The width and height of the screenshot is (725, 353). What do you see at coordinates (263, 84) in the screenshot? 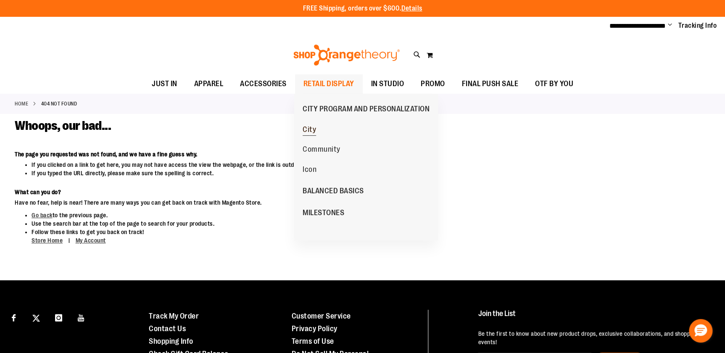
I see `a: ACCESSORIES` at bounding box center [263, 84].